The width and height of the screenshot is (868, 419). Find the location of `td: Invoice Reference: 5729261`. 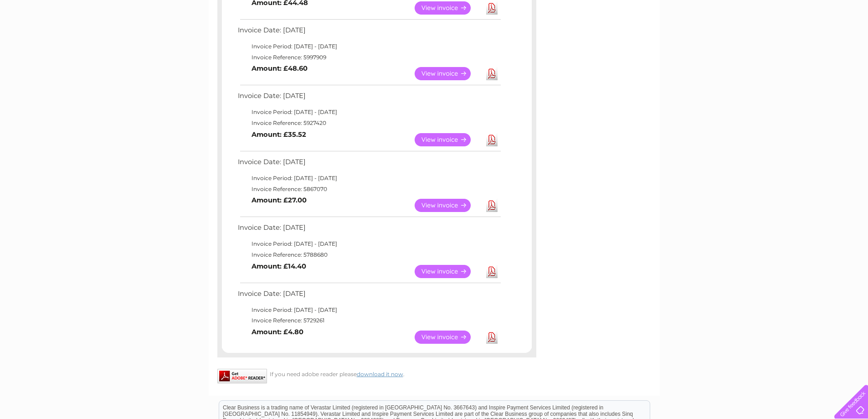

td: Invoice Reference: 5729261 is located at coordinates (368, 321).